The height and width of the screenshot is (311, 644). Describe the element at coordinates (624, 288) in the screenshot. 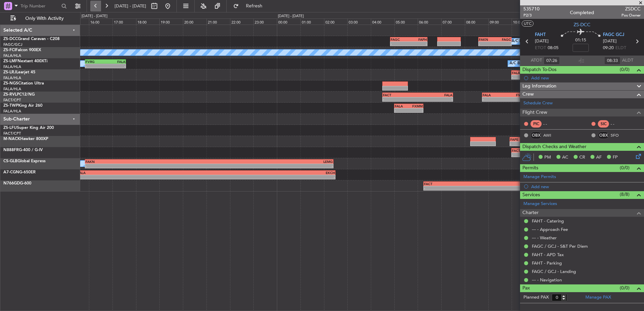

I see `span: (0/0)` at that location.